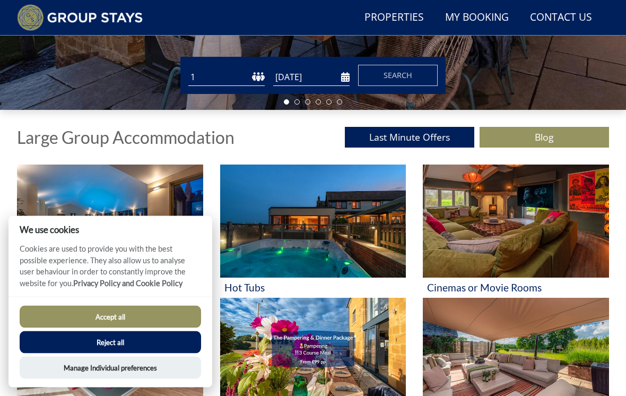  I want to click on span: Search, so click(398, 75).